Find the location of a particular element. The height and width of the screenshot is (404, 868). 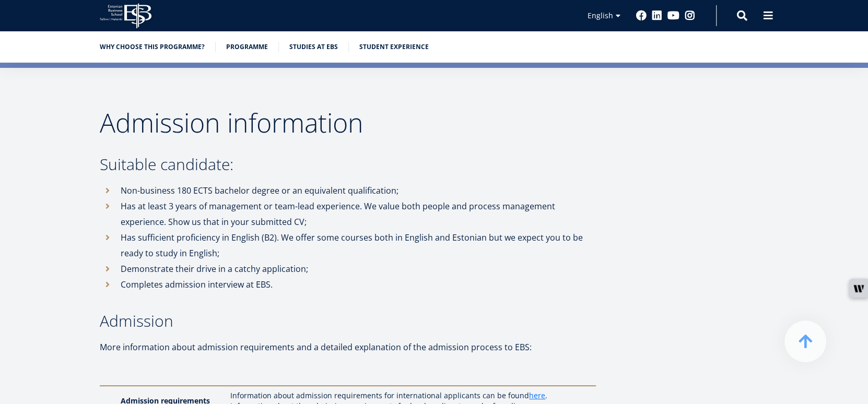

h3: Admission is located at coordinates (348, 321).